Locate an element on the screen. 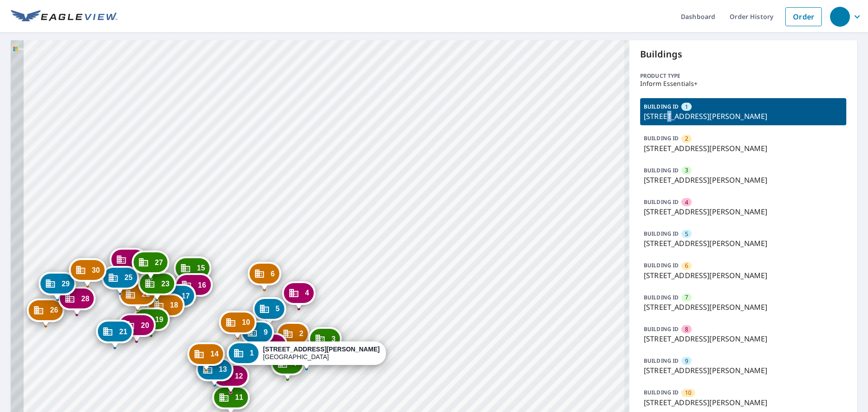  span: 21 is located at coordinates (124, 332).